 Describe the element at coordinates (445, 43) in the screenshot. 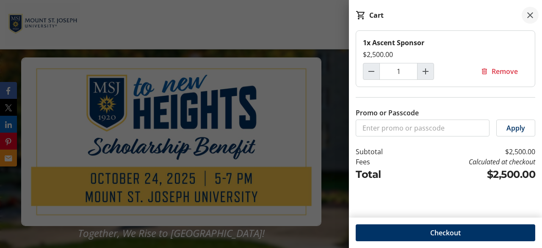

I see `div: 1x Ascent Sponsor` at that location.